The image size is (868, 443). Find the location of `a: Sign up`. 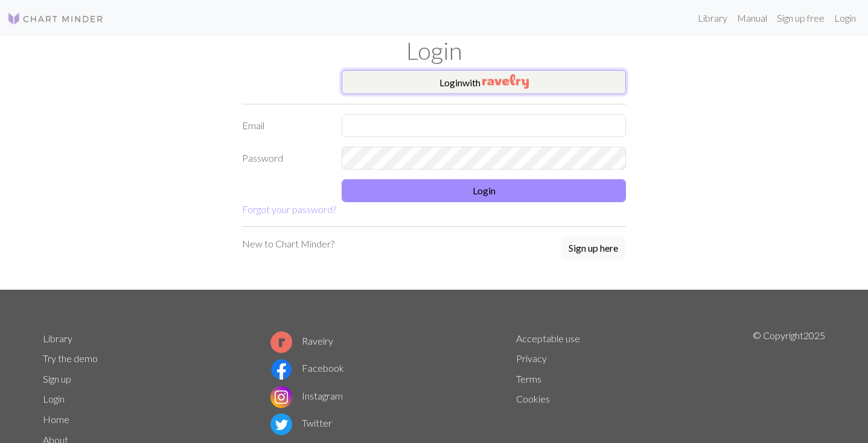

a: Sign up is located at coordinates (57, 378).